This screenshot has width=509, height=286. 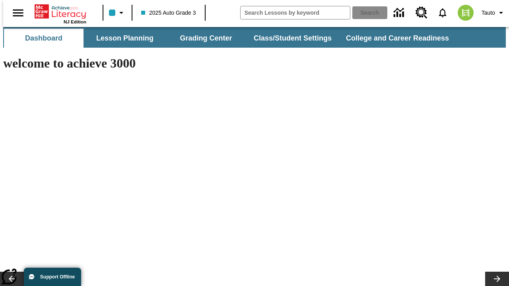 I want to click on button: Select a new avatar, so click(x=466, y=13).